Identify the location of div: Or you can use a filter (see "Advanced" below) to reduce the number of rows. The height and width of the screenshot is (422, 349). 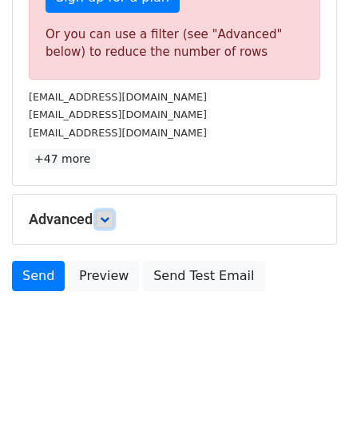
(174, 43).